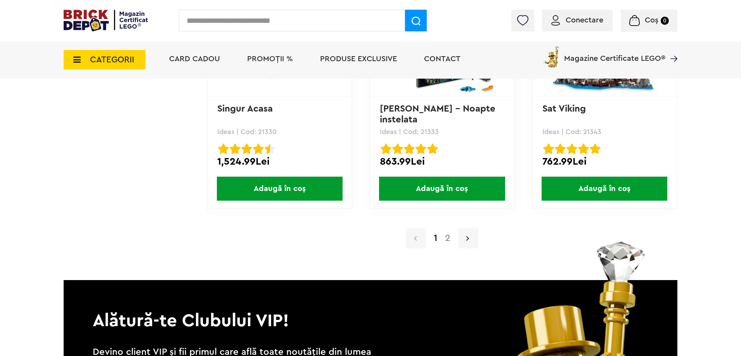 This screenshot has width=741, height=356. I want to click on span: Card Cadou, so click(194, 59).